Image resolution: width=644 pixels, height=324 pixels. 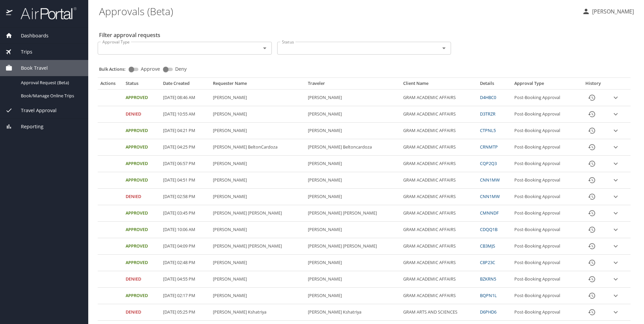 What do you see at coordinates (489, 229) in the screenshot?
I see `a: CDQQ1B` at bounding box center [489, 229].